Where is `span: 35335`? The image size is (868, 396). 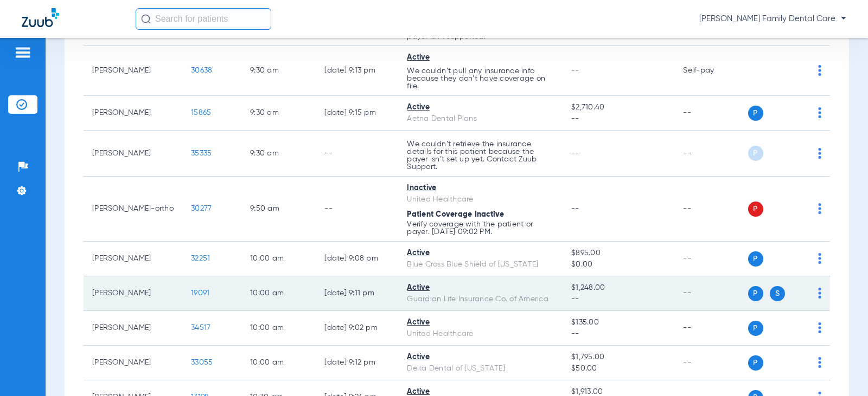
span: 35335 is located at coordinates (202, 153).